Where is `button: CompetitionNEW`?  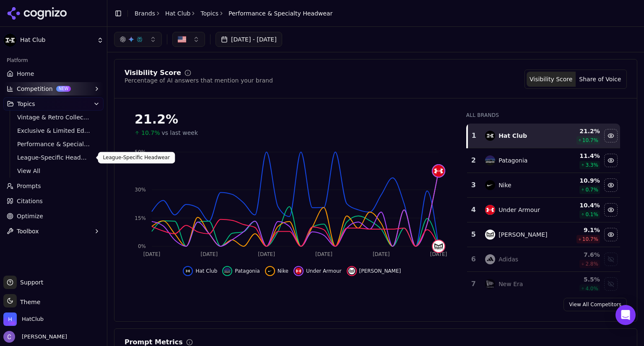
button: CompetitionNEW is located at coordinates (54, 88).